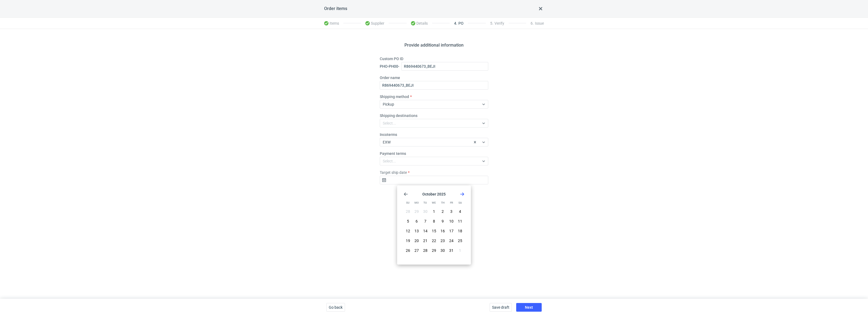 The width and height of the screenshot is (868, 316). What do you see at coordinates (425, 221) in the screenshot?
I see `button: Tue Oct 07 2025` at bounding box center [425, 221].